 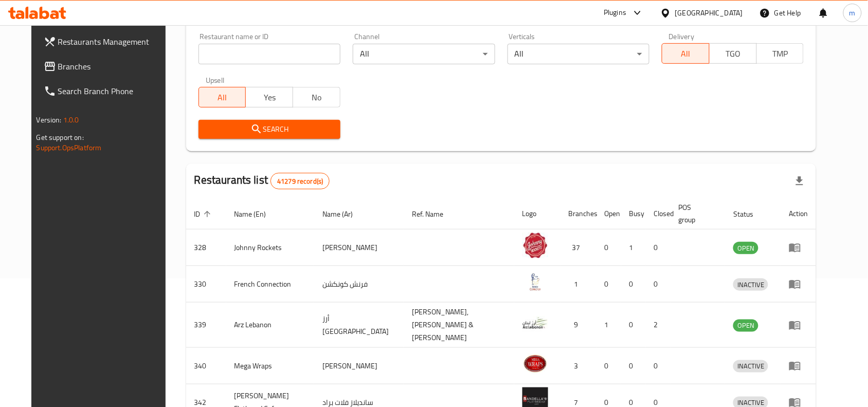 I want to click on label: Upsell, so click(x=215, y=80).